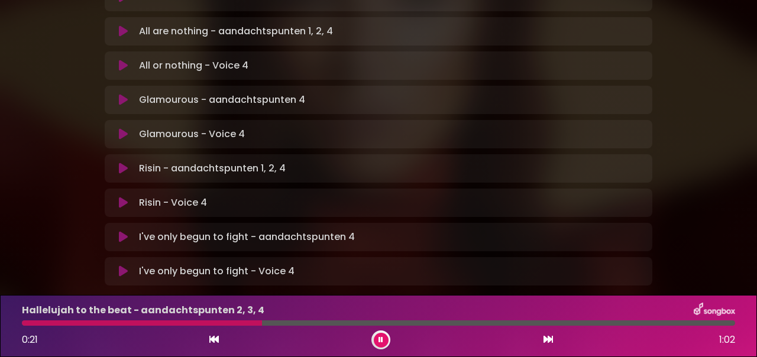  I want to click on p: Risin - aandachtspunten 1, 2, 4, so click(212, 168).